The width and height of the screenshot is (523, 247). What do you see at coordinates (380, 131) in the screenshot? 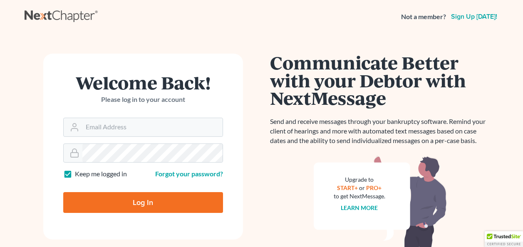
I see `p: Send and receive messages through your bankruptcy software. Remind your client of hearings and mo...` at bounding box center [380, 131].